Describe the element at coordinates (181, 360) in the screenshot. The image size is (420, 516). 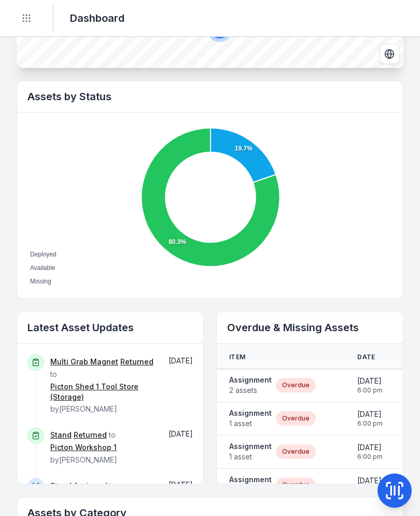
I see `time: 23/9/2025, 6:09:57 am` at that location.